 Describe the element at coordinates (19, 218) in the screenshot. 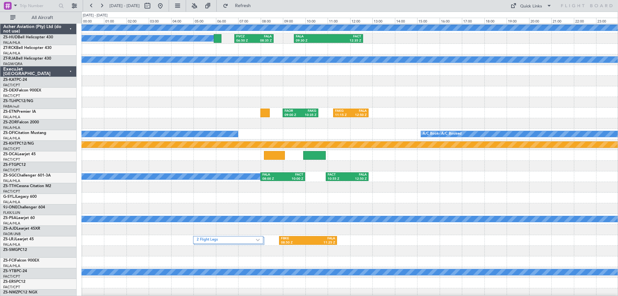

I see `a: ZS-PSALearjet 60` at that location.